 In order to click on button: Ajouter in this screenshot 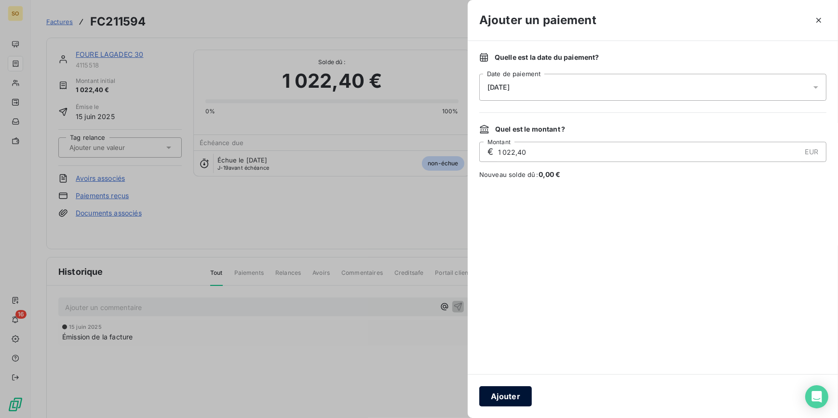, I will do `click(505, 396)`.